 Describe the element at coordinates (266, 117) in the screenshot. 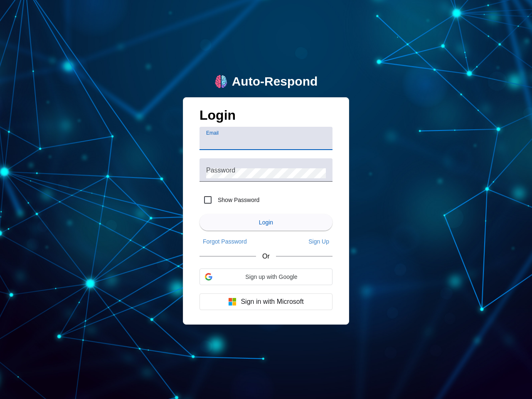

I see `h1: Login` at that location.